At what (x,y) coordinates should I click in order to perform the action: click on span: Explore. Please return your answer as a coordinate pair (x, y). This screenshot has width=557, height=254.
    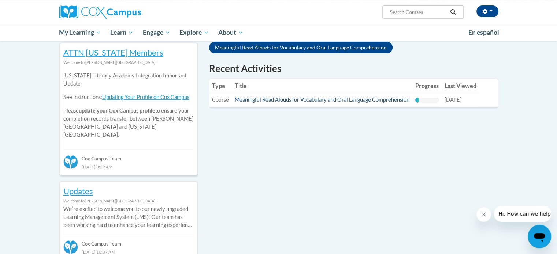
    Looking at the image, I should click on (194, 33).